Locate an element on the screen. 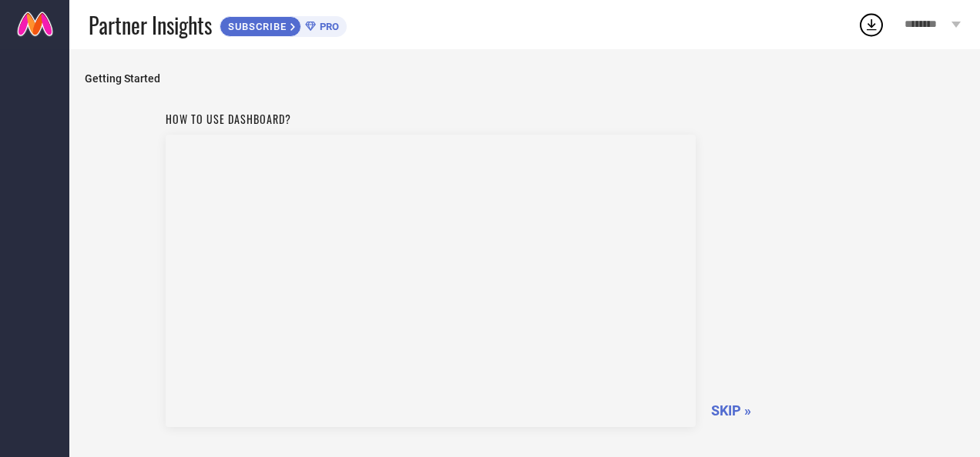  span: SUBSCRIBE is located at coordinates (255, 26).